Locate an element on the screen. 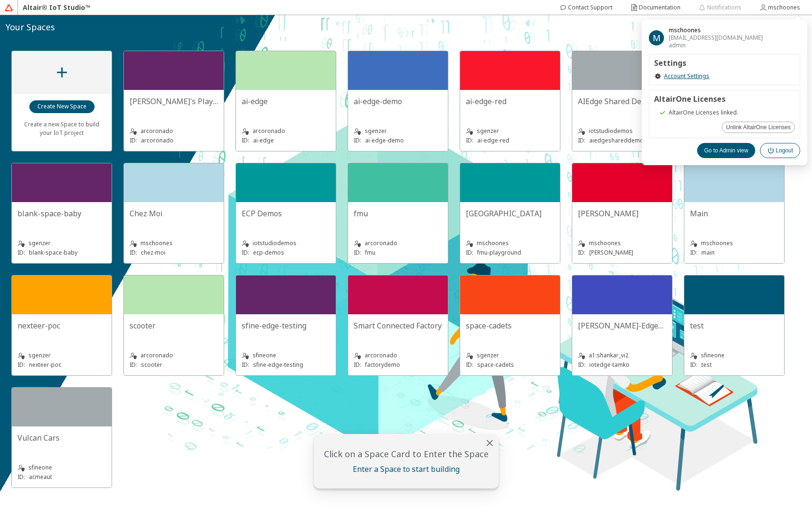 The width and height of the screenshot is (812, 514). unity-typography: blank-space-baby is located at coordinates (61, 213).